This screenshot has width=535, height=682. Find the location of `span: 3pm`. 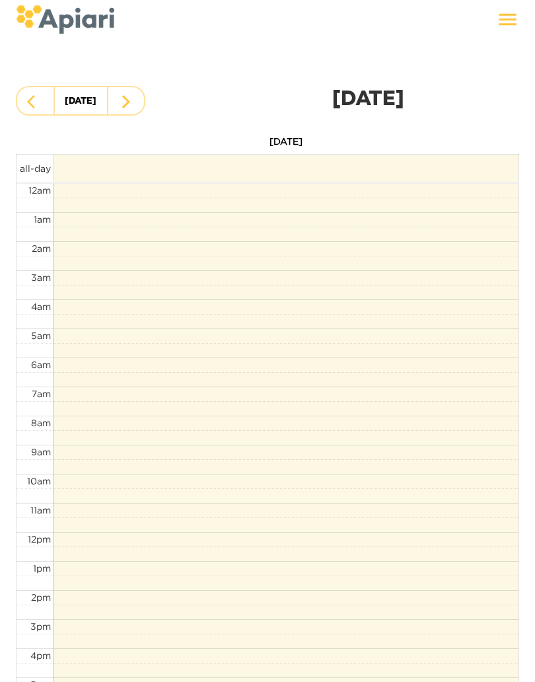

span: 3pm is located at coordinates (40, 626).